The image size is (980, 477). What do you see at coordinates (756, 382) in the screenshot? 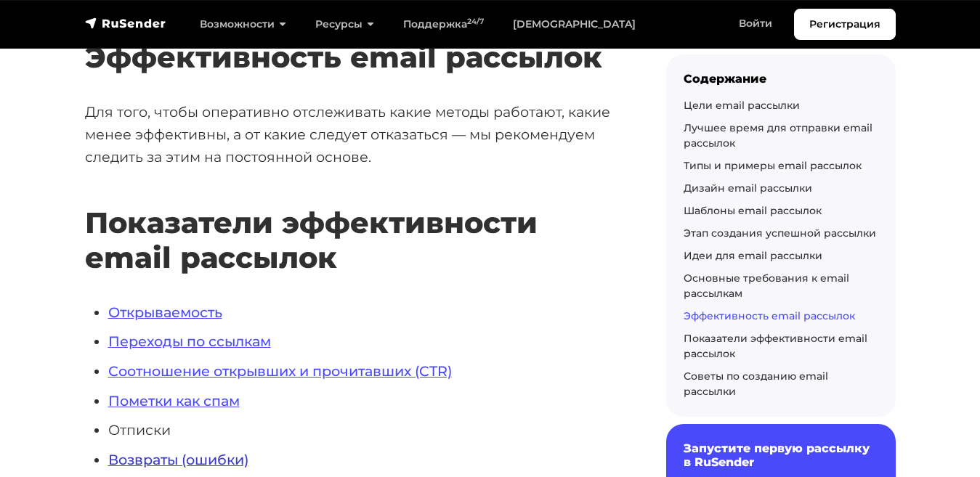
I see `a: Советы по созданию email рассылки` at bounding box center [756, 382].